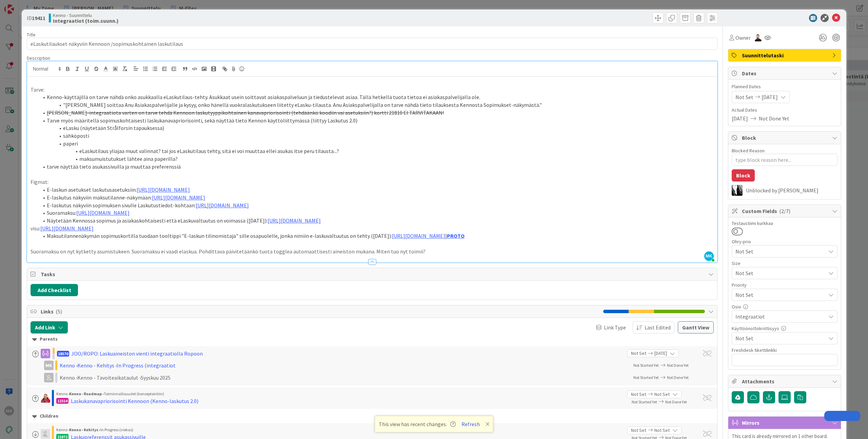 The image size is (868, 439). Describe the element at coordinates (785, 223) in the screenshot. I see `div: Testaustiimi kurkkaa` at that location.